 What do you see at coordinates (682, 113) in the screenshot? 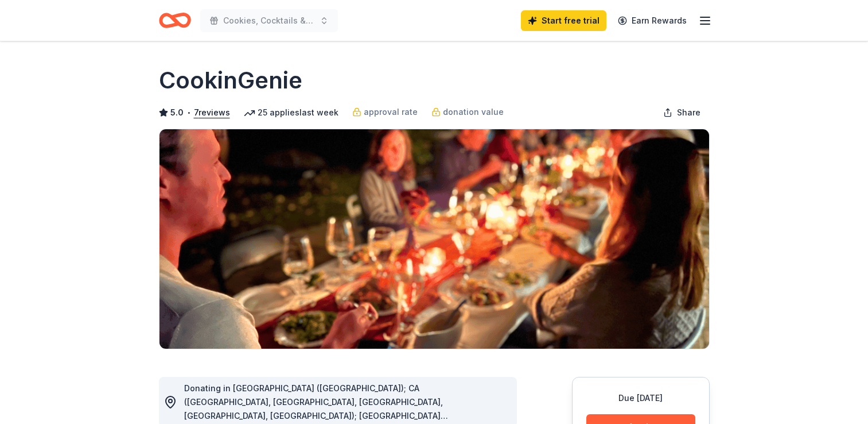
I see `button: Share` at bounding box center [682, 113].